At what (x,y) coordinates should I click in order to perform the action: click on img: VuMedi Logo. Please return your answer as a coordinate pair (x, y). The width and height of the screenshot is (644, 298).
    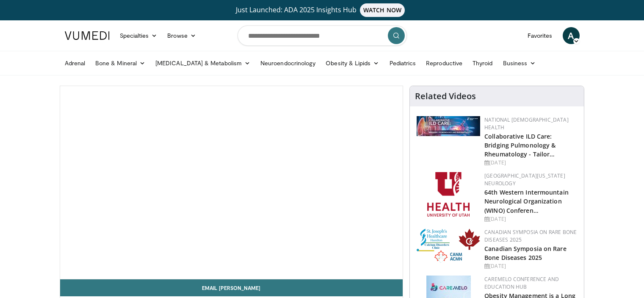
    Looking at the image, I should click on (87, 35).